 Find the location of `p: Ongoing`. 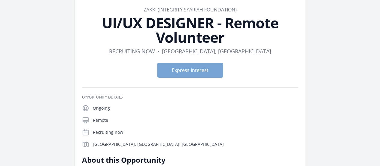

p: Ongoing is located at coordinates (196, 108).